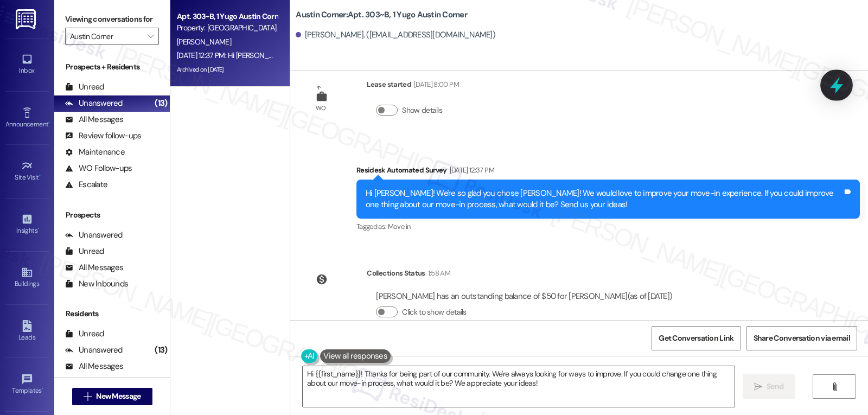  Describe the element at coordinates (106, 37) in the screenshot. I see `input: All communities` at that location.